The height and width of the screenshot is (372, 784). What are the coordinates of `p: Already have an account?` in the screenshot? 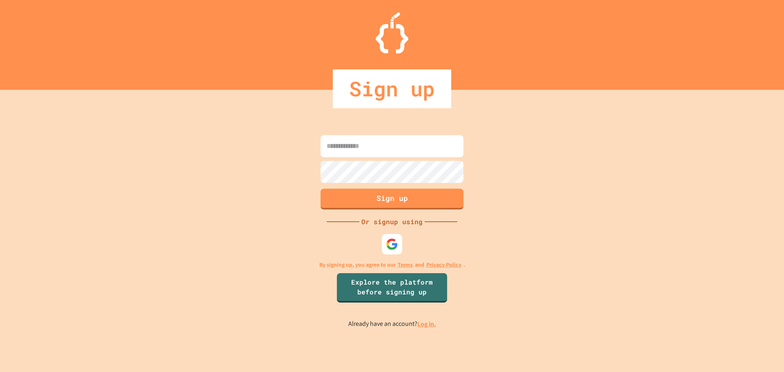 It's located at (392, 324).